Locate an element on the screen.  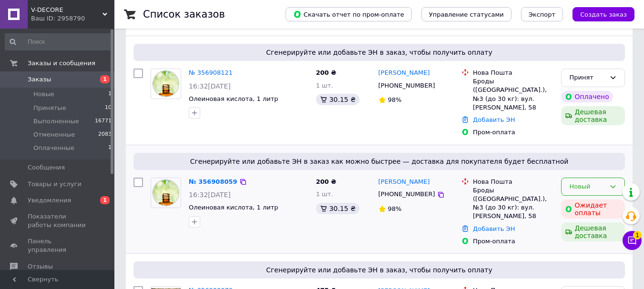
span: Заказы и сообщения is located at coordinates (62, 63).